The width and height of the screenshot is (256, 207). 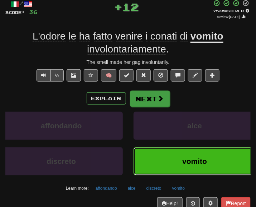 I want to click on button: Edit sentence (alt+d), so click(x=195, y=75).